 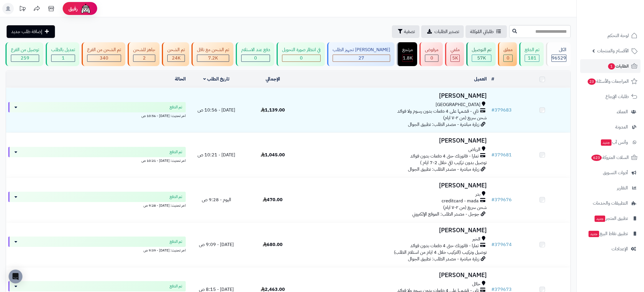 What do you see at coordinates (455, 54) in the screenshot?
I see `a: ملغي 5K` at bounding box center [455, 54].